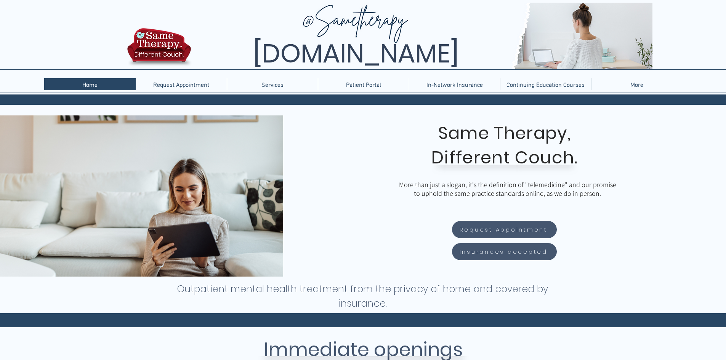 The height and width of the screenshot is (360, 726). I want to click on nav: Site, so click(363, 84).